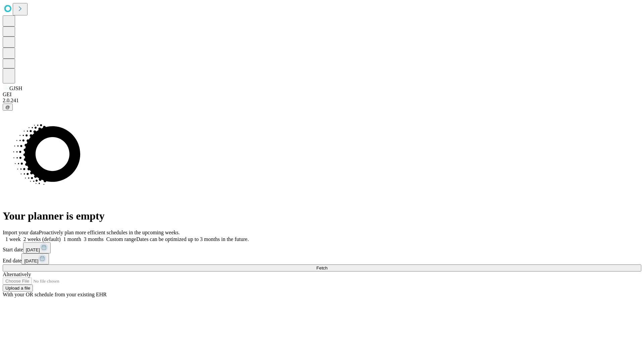  What do you see at coordinates (72, 239) in the screenshot?
I see `span: 1 month` at bounding box center [72, 239].